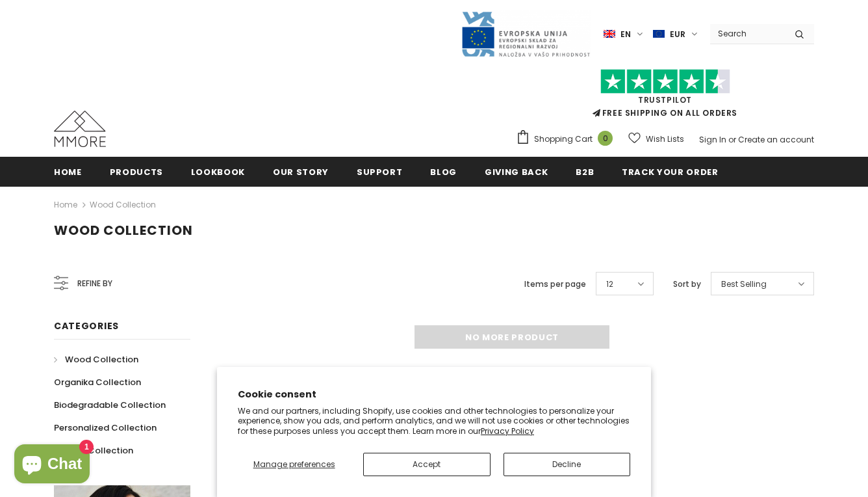 The image size is (868, 497). Describe the element at coordinates (137, 171) in the screenshot. I see `a: Products` at that location.